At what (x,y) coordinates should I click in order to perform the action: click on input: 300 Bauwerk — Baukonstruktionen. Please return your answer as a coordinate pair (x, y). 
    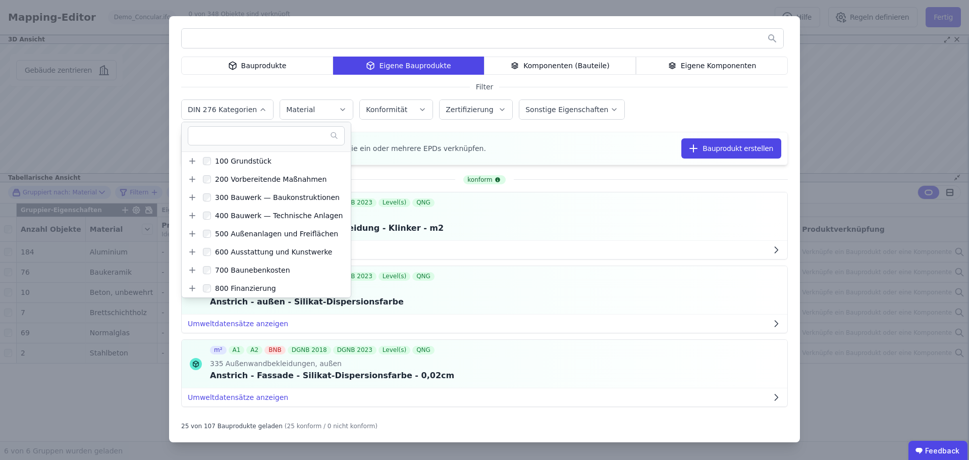
    Looking at the image, I should click on (207, 197).